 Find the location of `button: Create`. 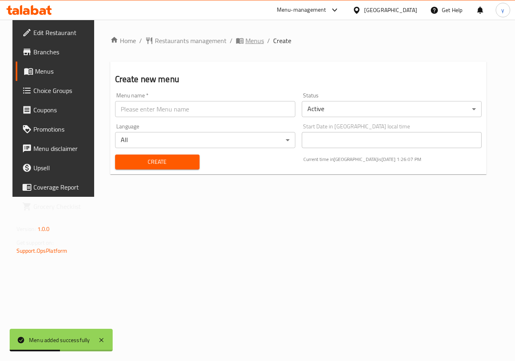

button: Create is located at coordinates (157, 162).